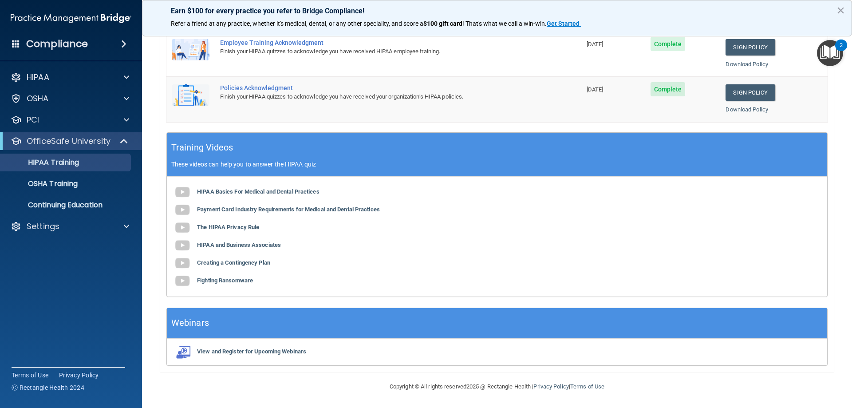 This screenshot has width=852, height=408. I want to click on a: PCI, so click(70, 120).